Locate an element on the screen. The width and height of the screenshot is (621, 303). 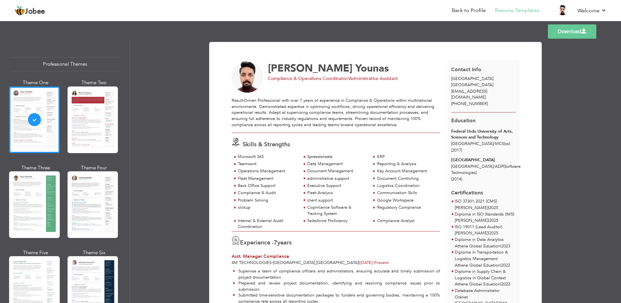
a: Resume Templates is located at coordinates (517, 10).